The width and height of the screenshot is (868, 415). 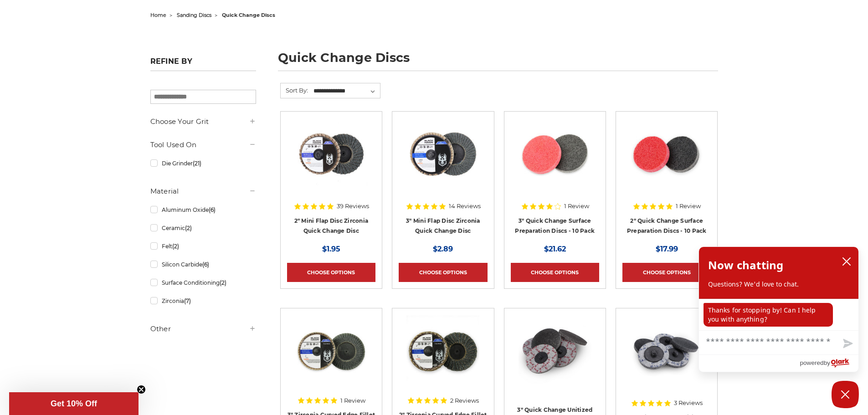 I want to click on button: close chatbox, so click(x=846, y=262).